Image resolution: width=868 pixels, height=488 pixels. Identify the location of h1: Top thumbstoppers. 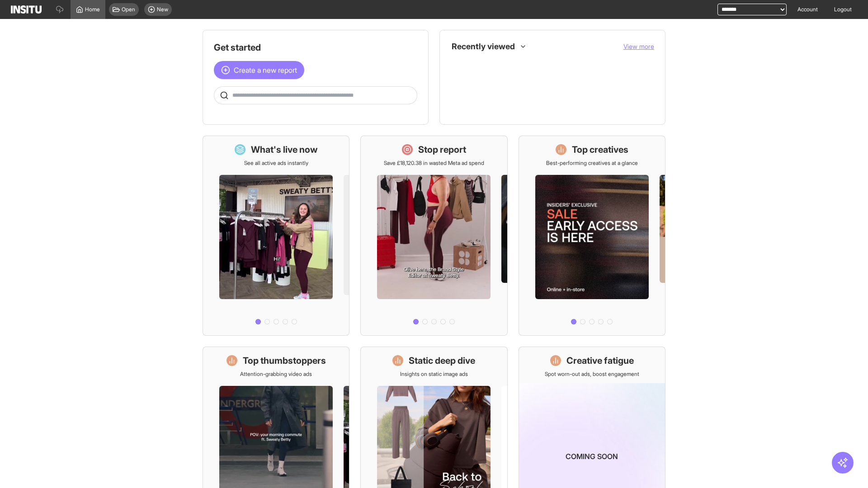
(284, 360).